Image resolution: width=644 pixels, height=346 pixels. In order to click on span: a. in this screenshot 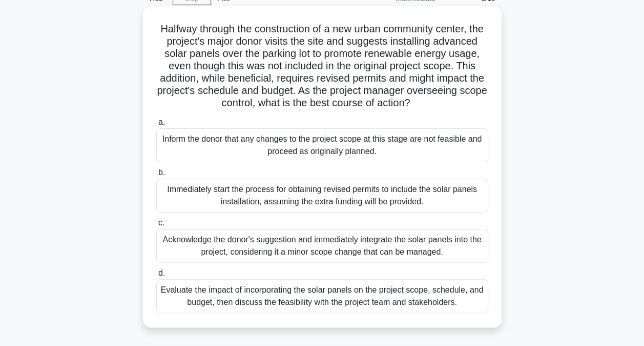, I will do `click(162, 122)`.